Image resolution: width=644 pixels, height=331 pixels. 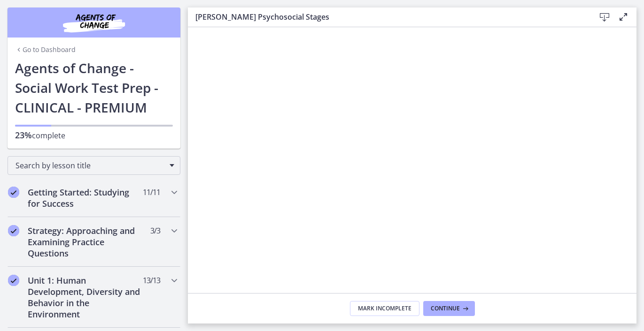 What do you see at coordinates (45, 50) in the screenshot?
I see `a: Go to Dashboard` at bounding box center [45, 50].